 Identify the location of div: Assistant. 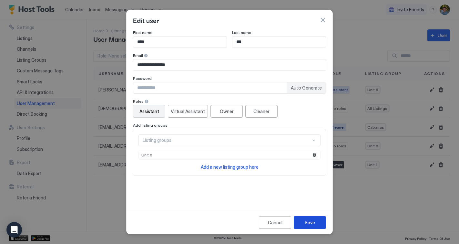
(149, 111).